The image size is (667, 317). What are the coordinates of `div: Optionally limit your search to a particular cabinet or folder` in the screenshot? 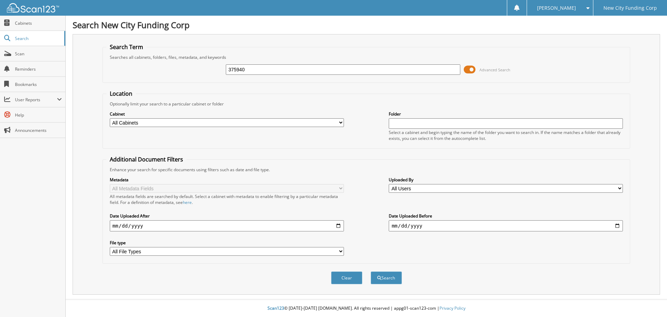 It's located at (367, 104).